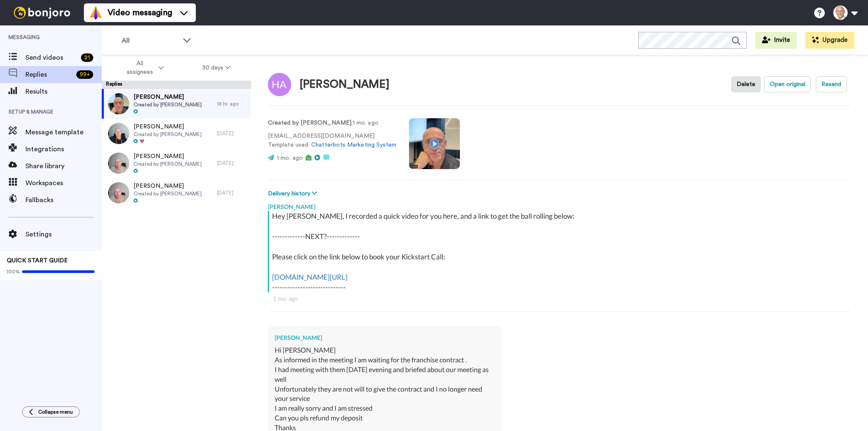  Describe the element at coordinates (118, 193) in the screenshot. I see `img: c6ea1670-2a23-4ada-bd48-3e66398545ba-thumb.jpg` at that location.